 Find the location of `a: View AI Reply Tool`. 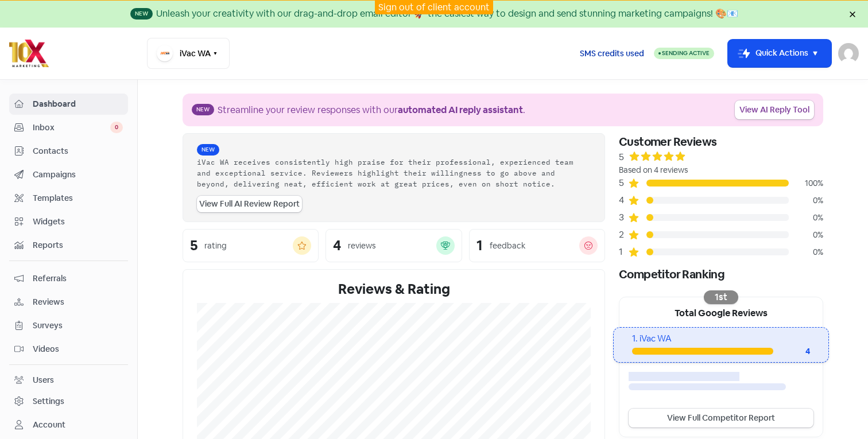

a: View AI Reply Tool is located at coordinates (774, 109).